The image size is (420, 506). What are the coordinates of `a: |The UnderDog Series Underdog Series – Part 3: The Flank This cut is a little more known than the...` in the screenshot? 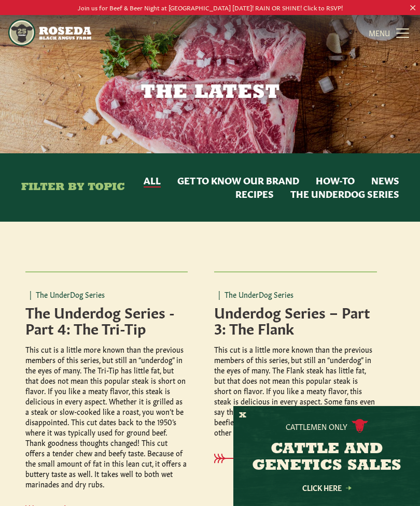 It's located at (304, 384).